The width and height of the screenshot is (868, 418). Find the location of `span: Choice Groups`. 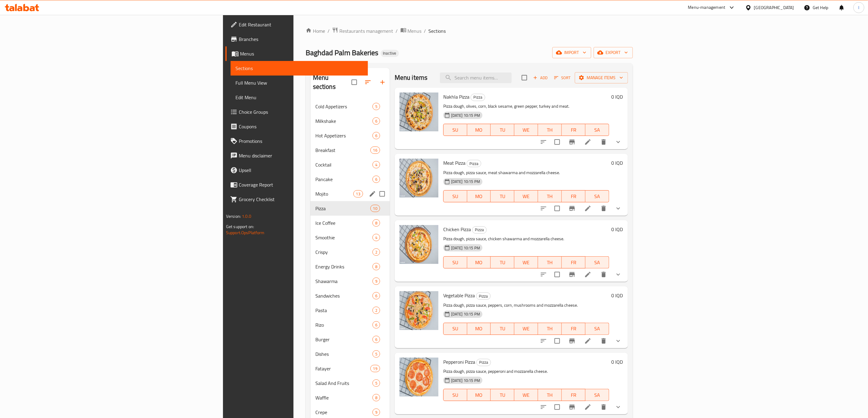

span: Choice Groups is located at coordinates (301, 112).